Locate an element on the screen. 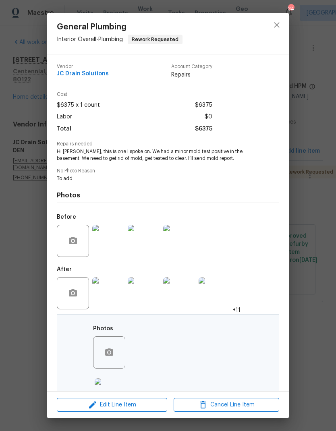 Image resolution: width=336 pixels, height=431 pixels. button: Cancel Line Item is located at coordinates (226, 405).